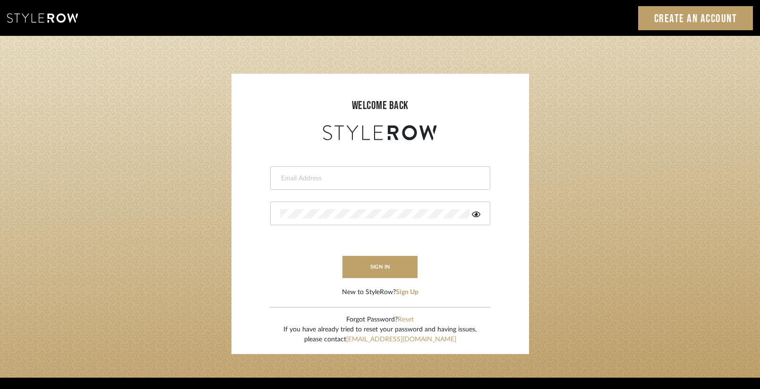 The image size is (760, 389). What do you see at coordinates (406, 320) in the screenshot?
I see `button: Reset` at bounding box center [406, 320].